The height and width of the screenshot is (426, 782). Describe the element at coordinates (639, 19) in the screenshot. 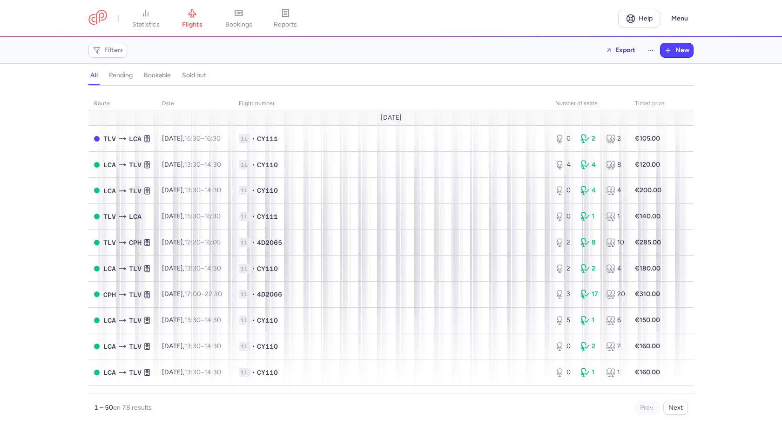

I see `a: Help` at that location.